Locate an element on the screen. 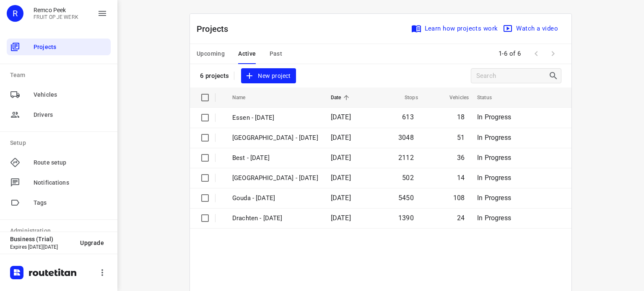  span: 502 is located at coordinates (408, 177).